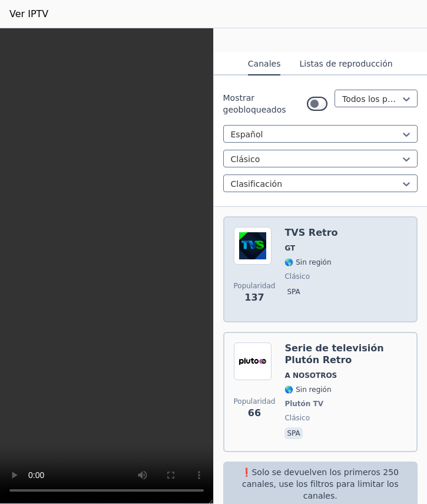 This screenshot has height=504, width=427. Describe the element at coordinates (254, 413) in the screenshot. I see `font: 66` at that location.